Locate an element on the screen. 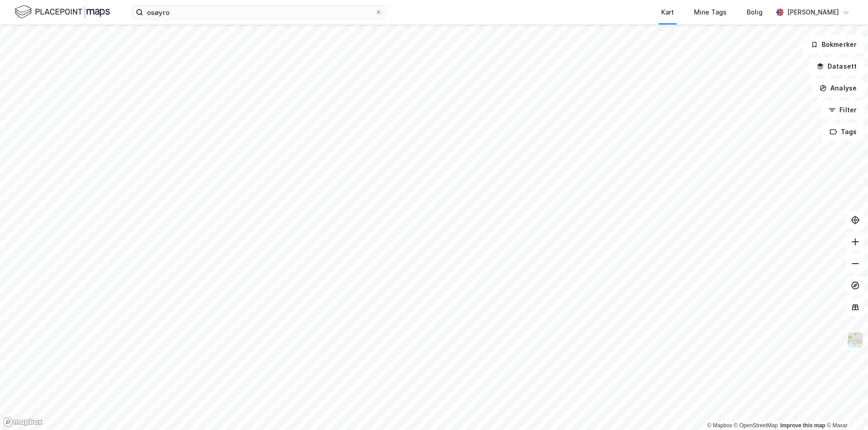 Image resolution: width=868 pixels, height=430 pixels. div: Kontrollprogram for chat is located at coordinates (845, 408).